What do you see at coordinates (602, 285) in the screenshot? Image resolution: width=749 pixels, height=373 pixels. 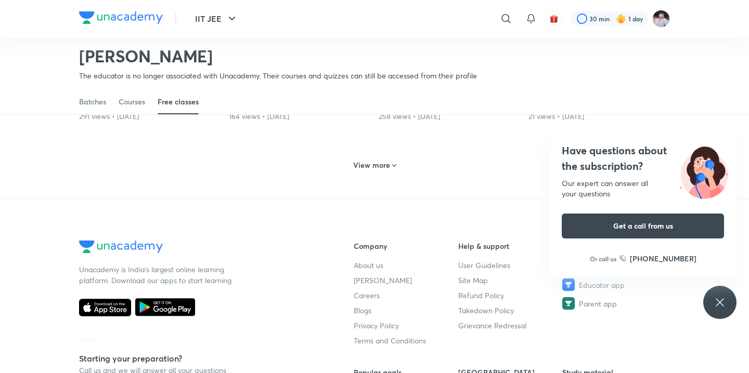 I see `span: Educator app` at bounding box center [602, 285].